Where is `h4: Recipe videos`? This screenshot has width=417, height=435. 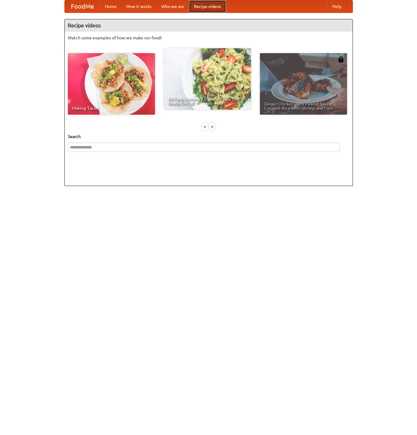 h4: Recipe videos is located at coordinates (209, 25).